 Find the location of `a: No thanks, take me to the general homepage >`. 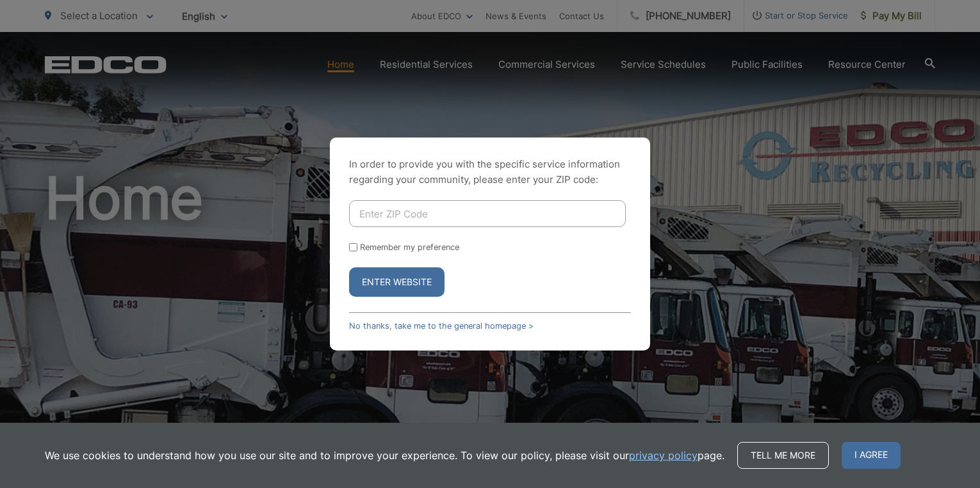

a: No thanks, take me to the general homepage > is located at coordinates (441, 326).